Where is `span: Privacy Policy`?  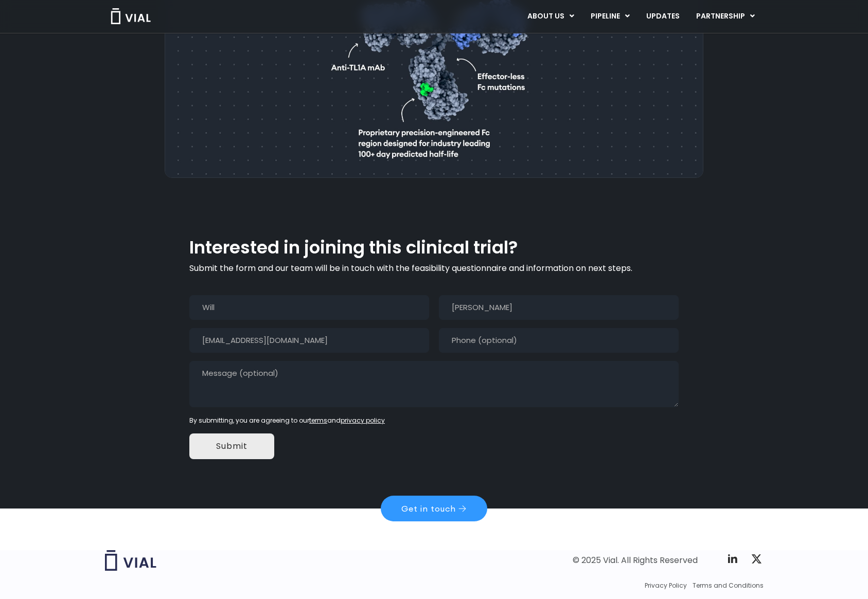 span: Privacy Policy is located at coordinates (666, 586).